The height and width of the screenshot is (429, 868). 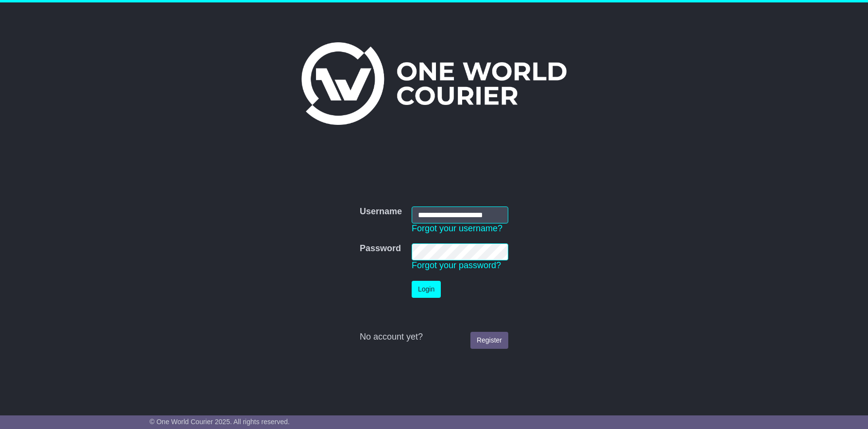 What do you see at coordinates (434, 84) in the screenshot?
I see `img: One World` at bounding box center [434, 84].